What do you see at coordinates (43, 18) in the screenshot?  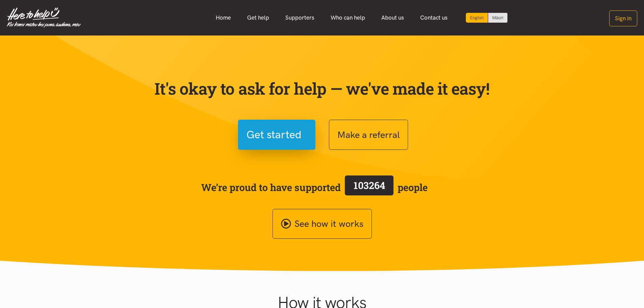 I see `img: Home` at bounding box center [43, 18].